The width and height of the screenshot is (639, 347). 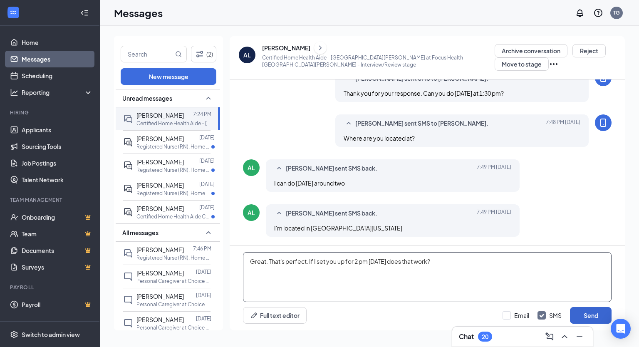 I want to click on a: DocumentsCrown, so click(x=57, y=250).